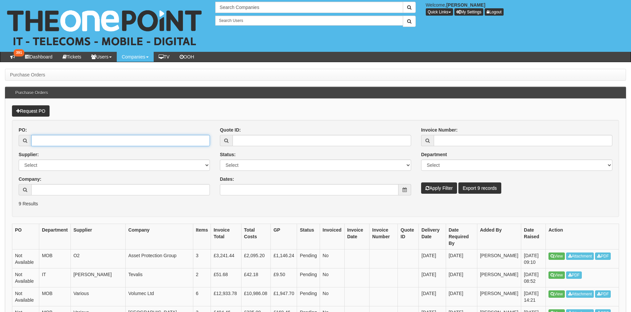 This screenshot has width=631, height=312. I want to click on p: 9 Results, so click(315, 204).